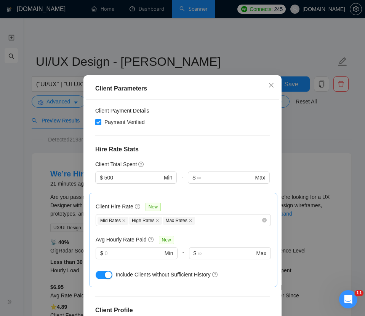 This screenshot has height=316, width=365. I want to click on h5: Client Total Spent, so click(116, 165).